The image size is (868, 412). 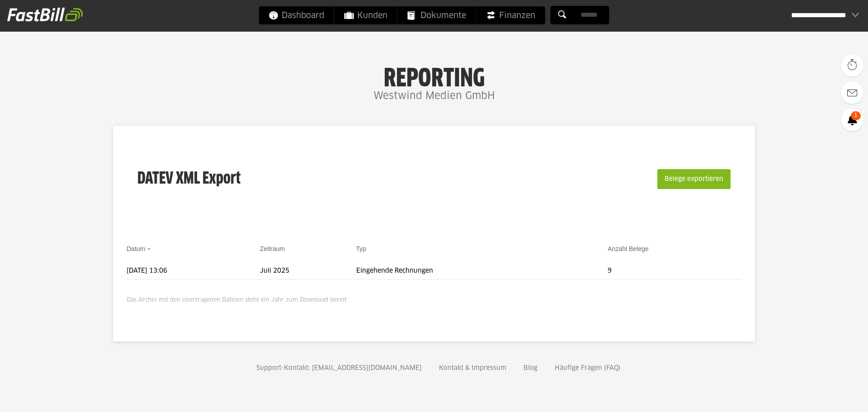 I want to click on a: Finanzen, so click(x=511, y=15).